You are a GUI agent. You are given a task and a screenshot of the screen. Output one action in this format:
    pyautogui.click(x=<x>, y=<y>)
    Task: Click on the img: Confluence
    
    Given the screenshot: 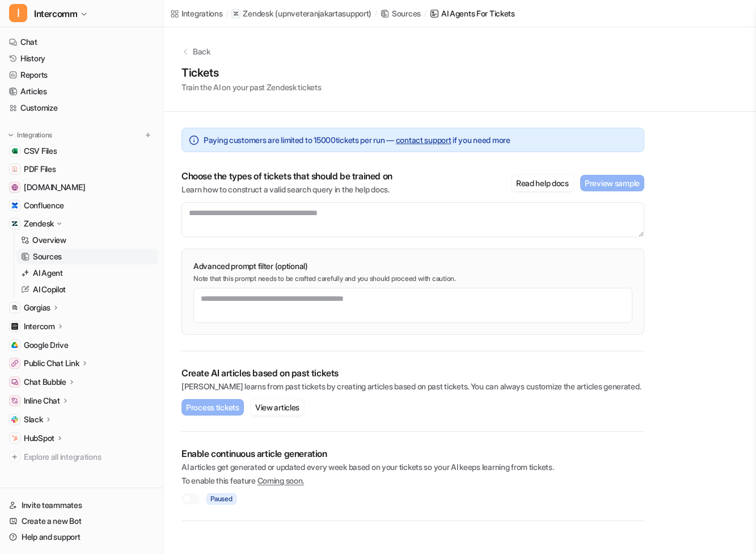 What is the action you would take?
    pyautogui.click(x=15, y=206)
    